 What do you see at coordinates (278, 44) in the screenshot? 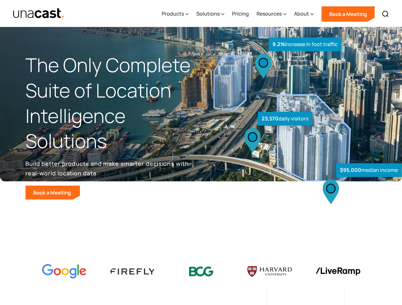
I see `strong: 9.2%` at bounding box center [278, 44].